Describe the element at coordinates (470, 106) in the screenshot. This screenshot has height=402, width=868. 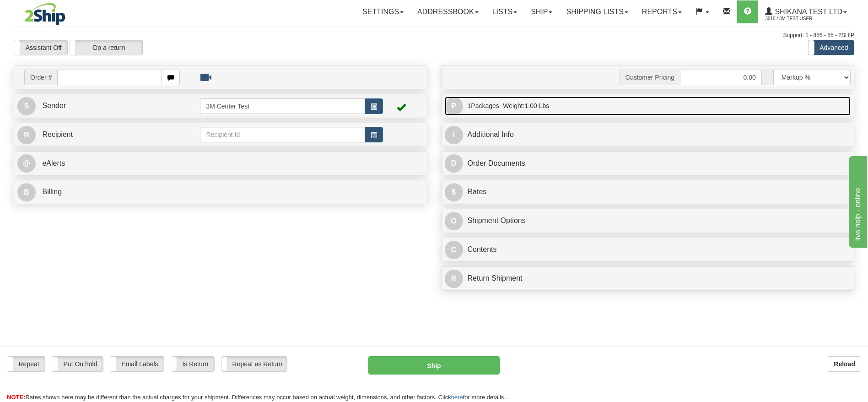
I see `span: 1` at that location.